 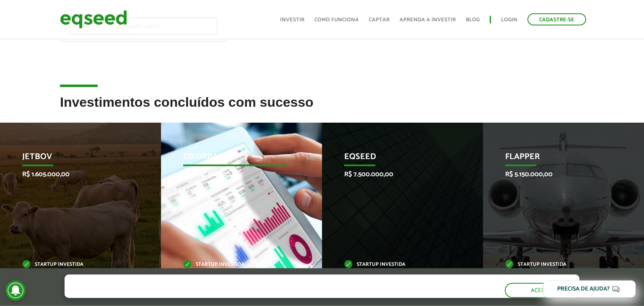 What do you see at coordinates (292, 20) in the screenshot?
I see `a: Investir` at bounding box center [292, 20].